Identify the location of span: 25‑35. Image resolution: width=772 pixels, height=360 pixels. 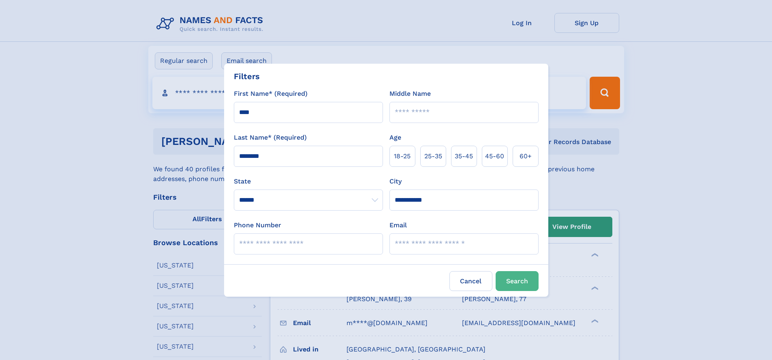
(433, 156).